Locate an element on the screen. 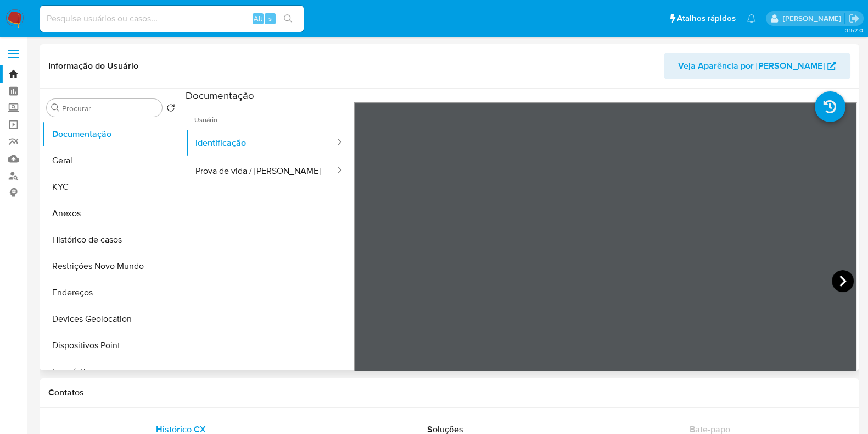 This screenshot has width=868, height=434. span: Alt is located at coordinates (258, 18).